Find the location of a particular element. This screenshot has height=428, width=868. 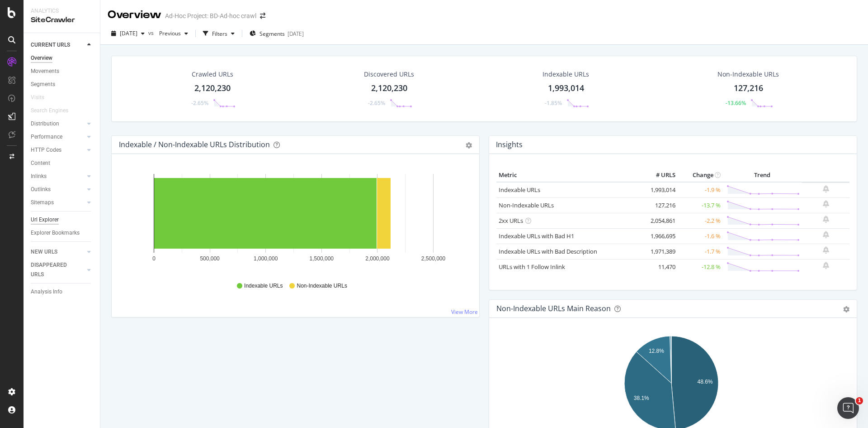

div: Url Explorer is located at coordinates (45, 219).